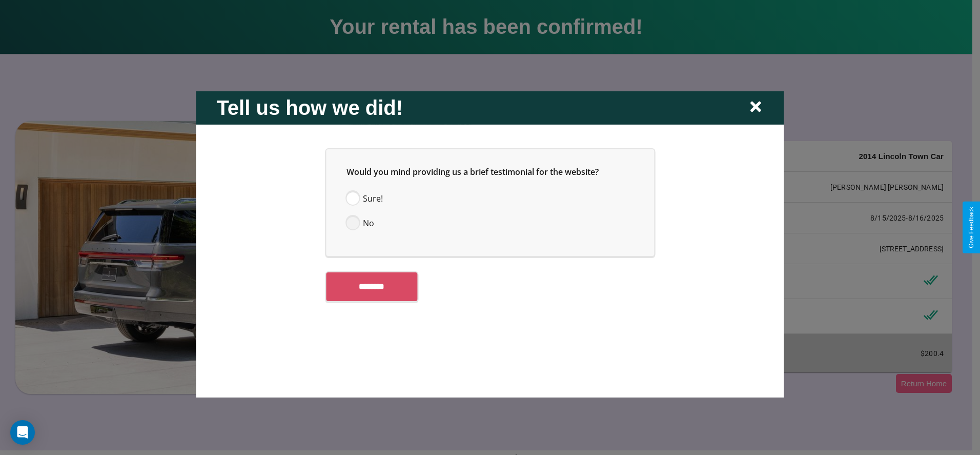  I want to click on div: Give Feedback, so click(971, 227).